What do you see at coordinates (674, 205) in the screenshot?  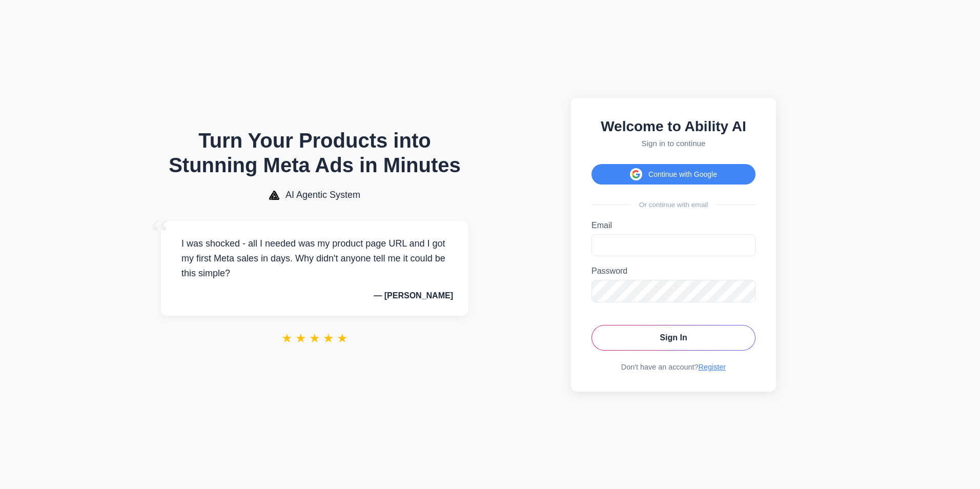 I see `div: Or continue with email` at bounding box center [674, 205].